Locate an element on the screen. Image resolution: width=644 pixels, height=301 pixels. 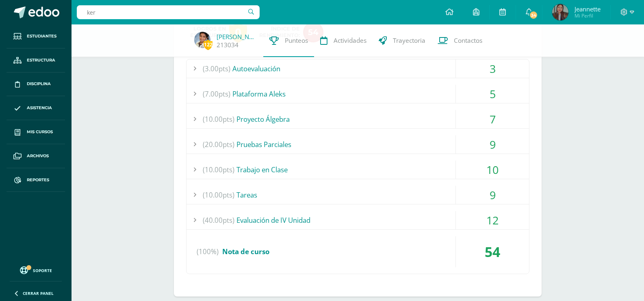
div: 10 is located at coordinates (493, 169).